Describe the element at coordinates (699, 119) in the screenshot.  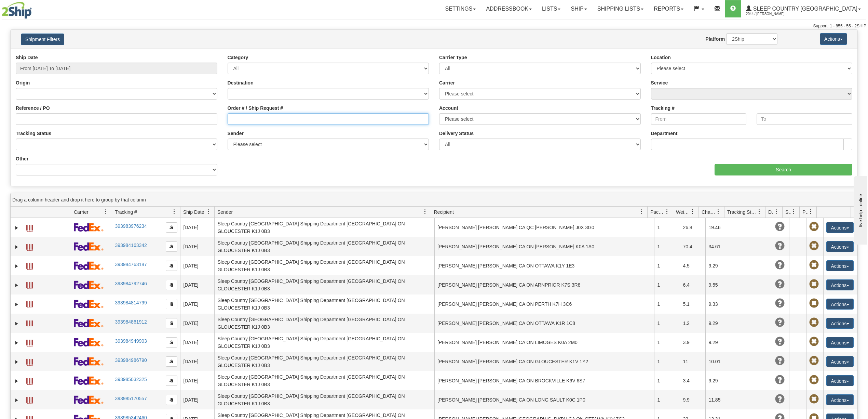
I see `input: From` at that location.